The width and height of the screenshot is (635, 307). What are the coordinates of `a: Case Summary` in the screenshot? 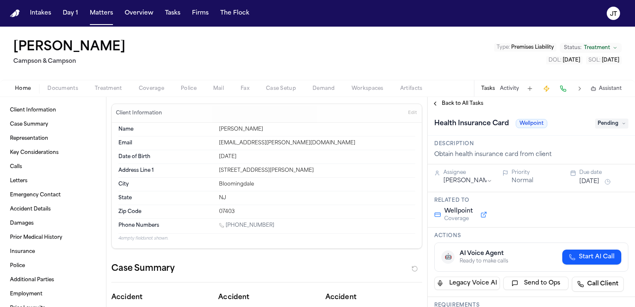 It's located at (53, 124).